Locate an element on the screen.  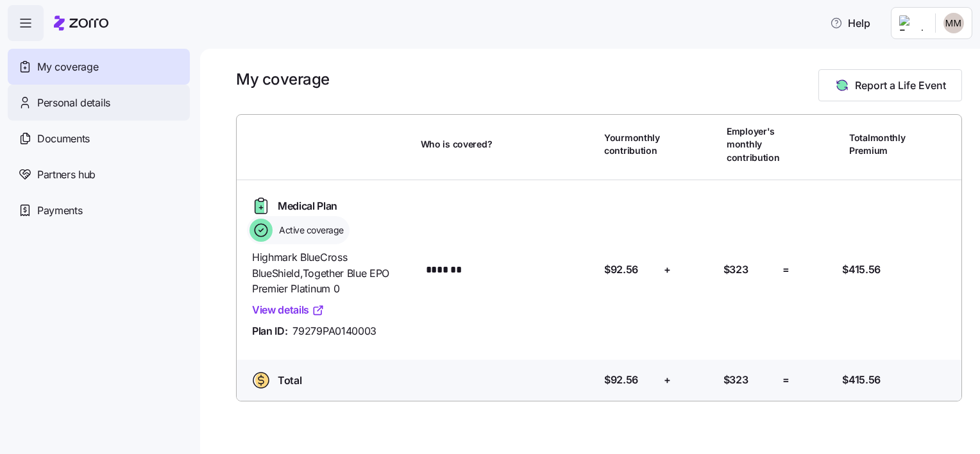
span: Personal details is located at coordinates (74, 102).